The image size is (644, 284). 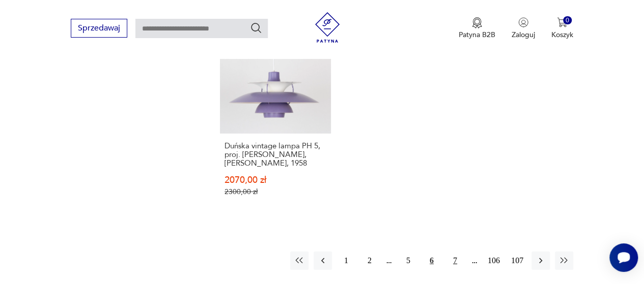 I want to click on button: 6, so click(x=432, y=261).